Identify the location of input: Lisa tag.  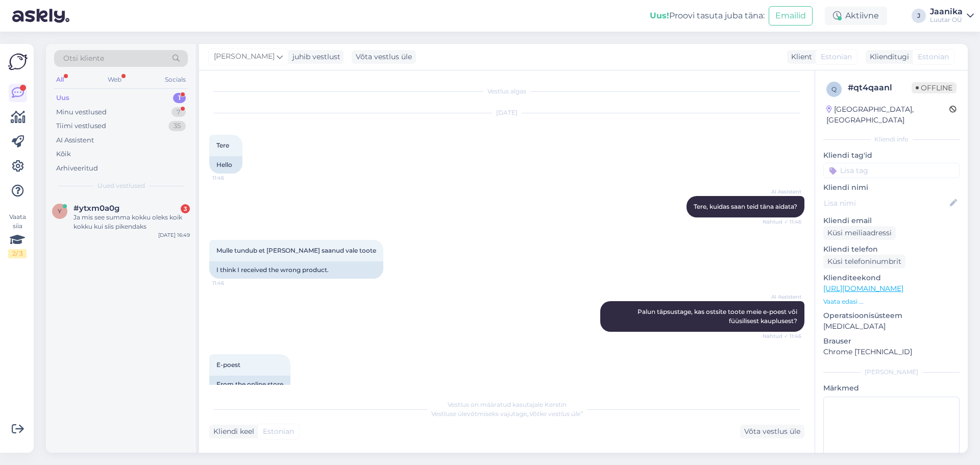
(891, 170).